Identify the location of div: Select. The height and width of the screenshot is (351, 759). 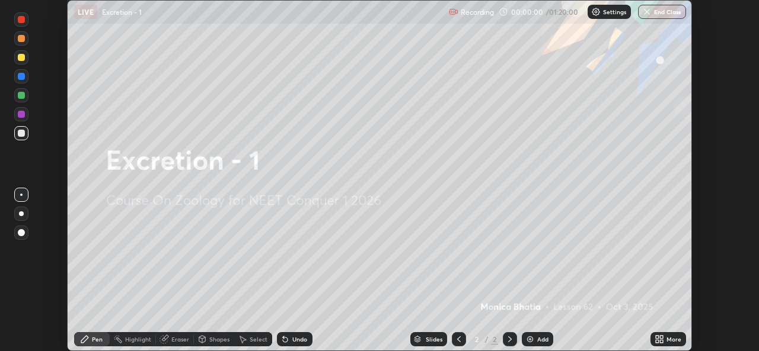
(258, 340).